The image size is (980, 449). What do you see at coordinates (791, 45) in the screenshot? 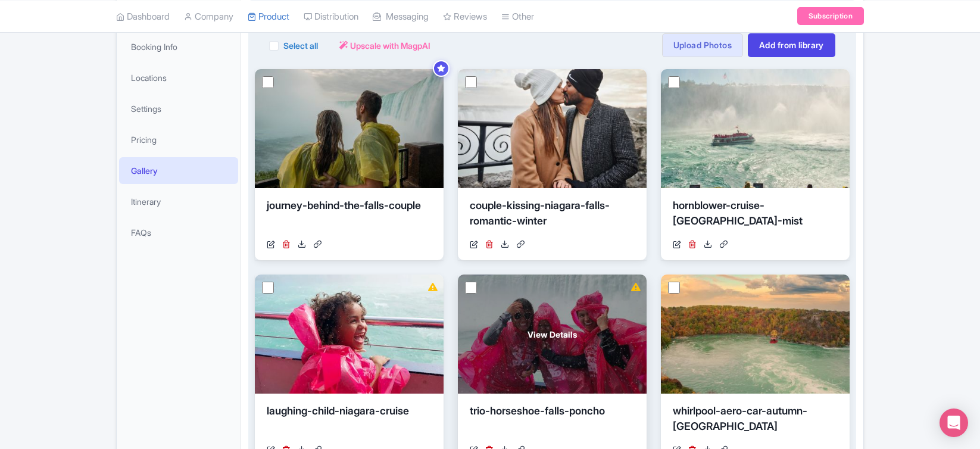
I see `a: Add from library` at bounding box center [791, 45].